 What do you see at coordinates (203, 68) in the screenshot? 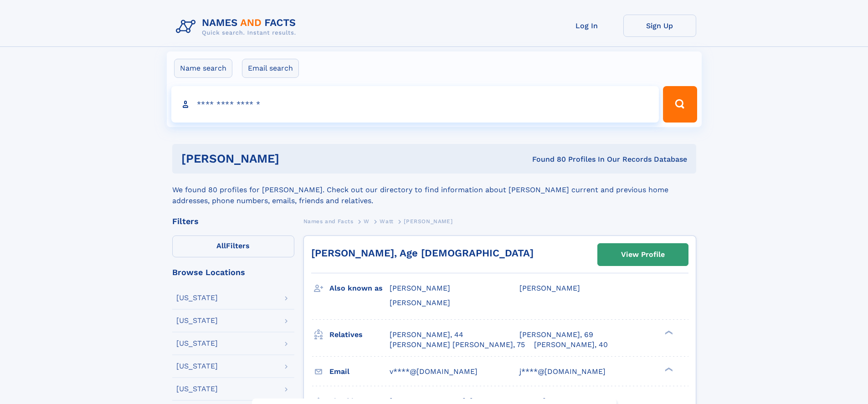
I see `label: Name search` at bounding box center [203, 68].